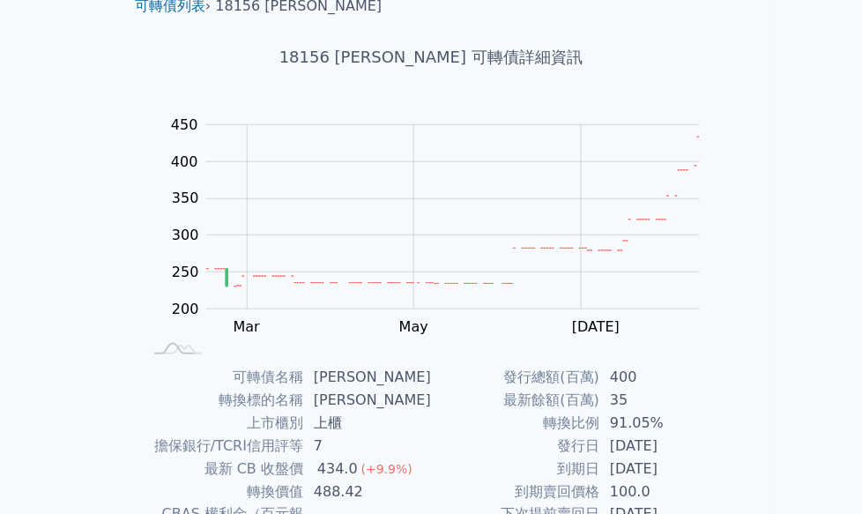 The image size is (862, 514). Describe the element at coordinates (367, 423) in the screenshot. I see `td: 上櫃` at that location.